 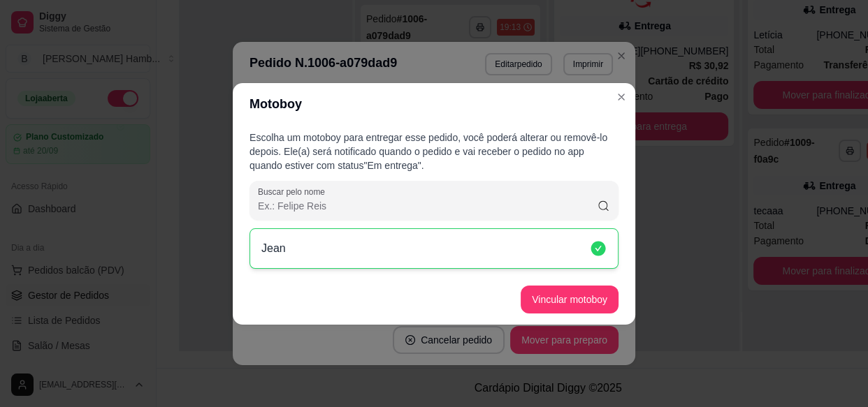 What do you see at coordinates (621, 97) in the screenshot?
I see `button: Close` at bounding box center [621, 97].